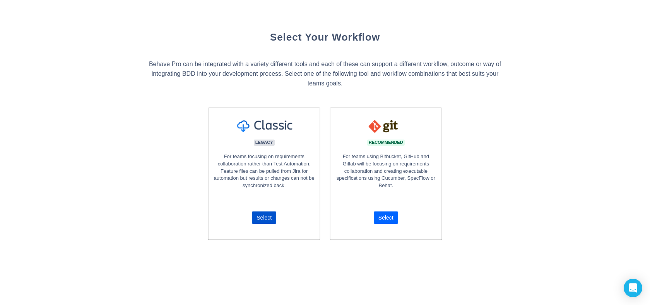  Describe the element at coordinates (386, 127) in the screenshot. I see `img: 83c04010dd72a8c121da38186628a904.png` at that location.